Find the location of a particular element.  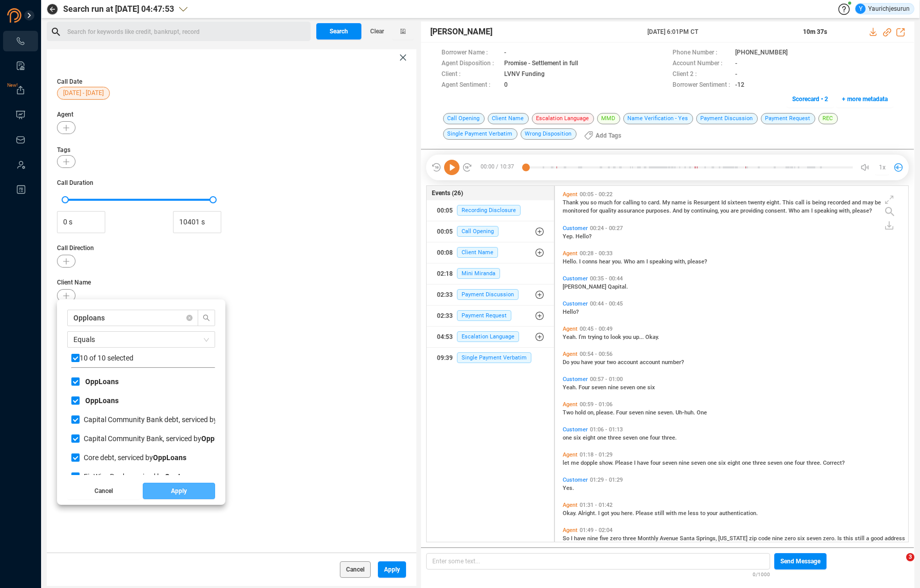

span: Okay. is located at coordinates (570, 513).